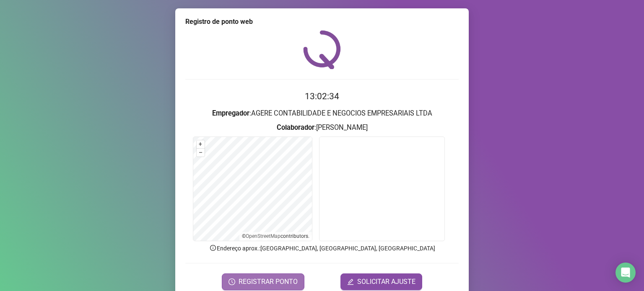 Image resolution: width=644 pixels, height=291 pixels. Describe the element at coordinates (263, 282) in the screenshot. I see `button: REGISTRAR PONTO` at that location.